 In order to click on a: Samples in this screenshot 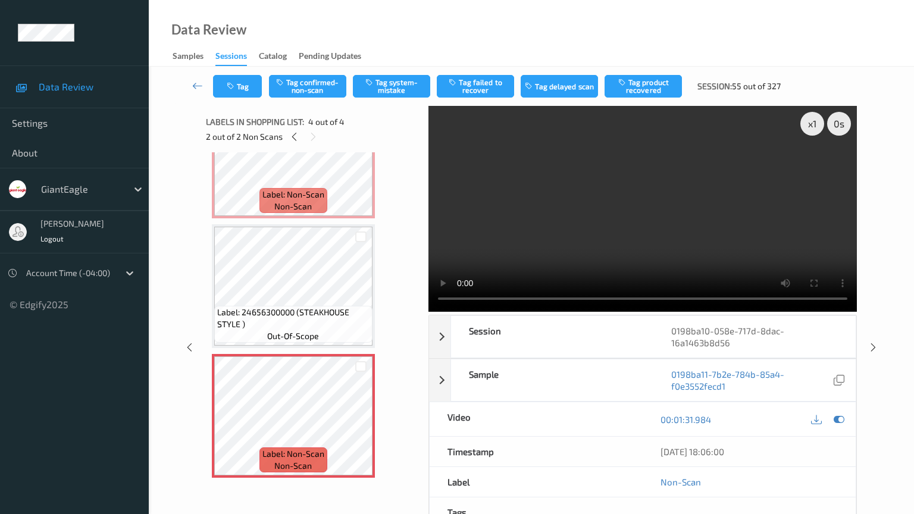, I will do `click(194, 57)`.